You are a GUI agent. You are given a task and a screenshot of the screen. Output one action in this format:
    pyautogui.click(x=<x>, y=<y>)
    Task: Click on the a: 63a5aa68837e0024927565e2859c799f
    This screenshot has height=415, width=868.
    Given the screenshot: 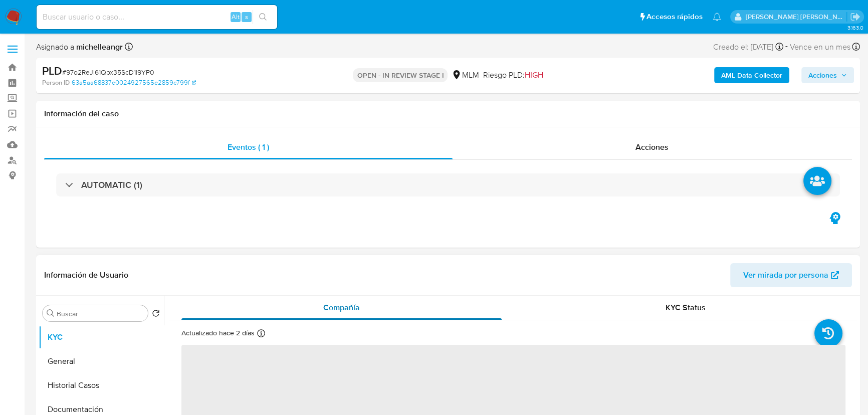 What is the action you would take?
    pyautogui.click(x=134, y=83)
    